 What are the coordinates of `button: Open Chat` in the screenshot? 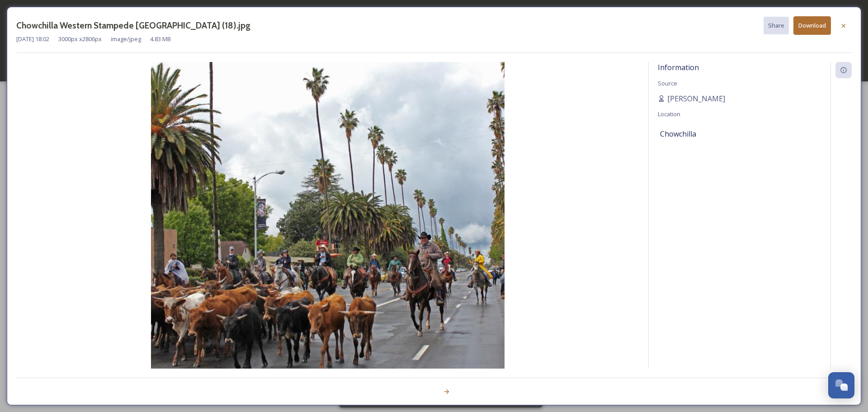 It's located at (841, 385).